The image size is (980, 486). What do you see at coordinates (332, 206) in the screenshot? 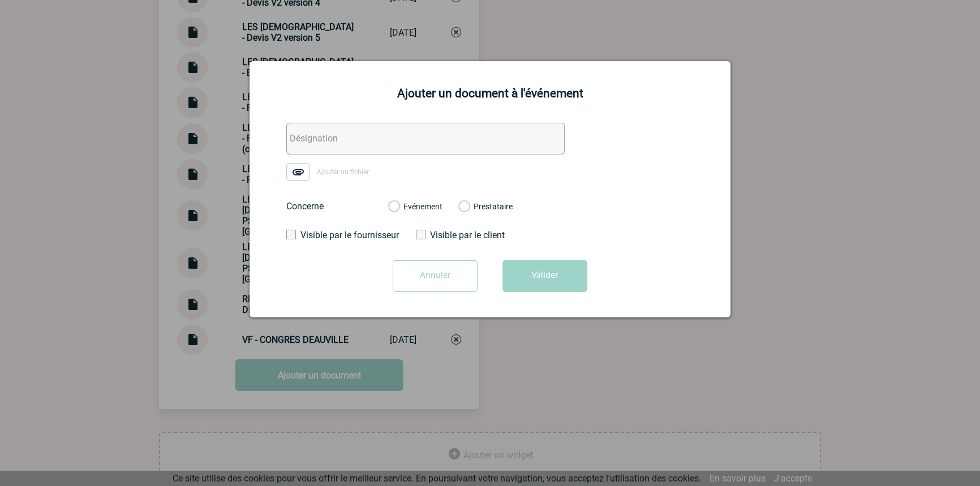
I see `label: Concerne` at bounding box center [332, 206].